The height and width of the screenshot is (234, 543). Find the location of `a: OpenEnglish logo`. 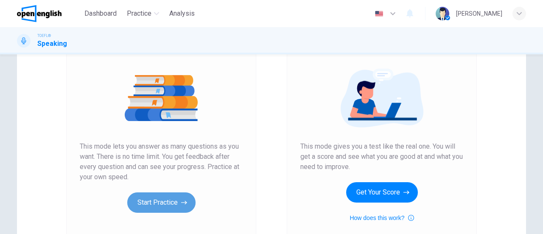

a: OpenEnglish logo is located at coordinates (49, 14).